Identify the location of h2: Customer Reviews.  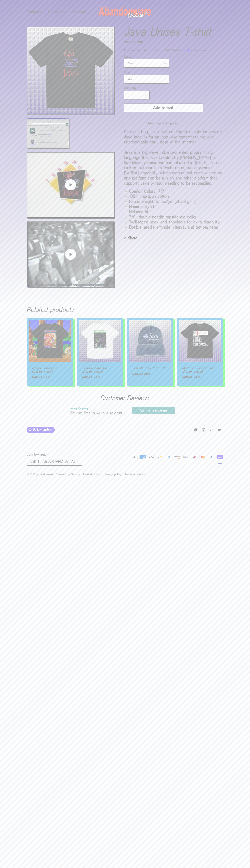
(125, 398).